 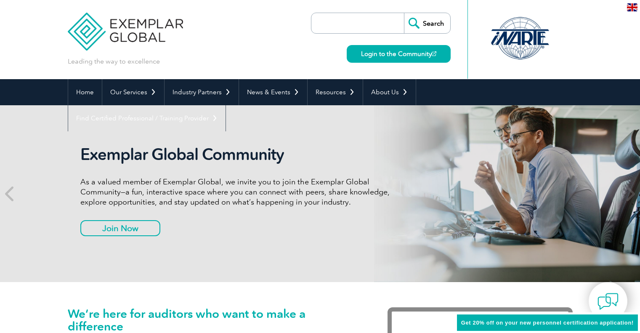 What do you see at coordinates (202, 92) in the screenshot?
I see `a: Industry Partners` at bounding box center [202, 92].